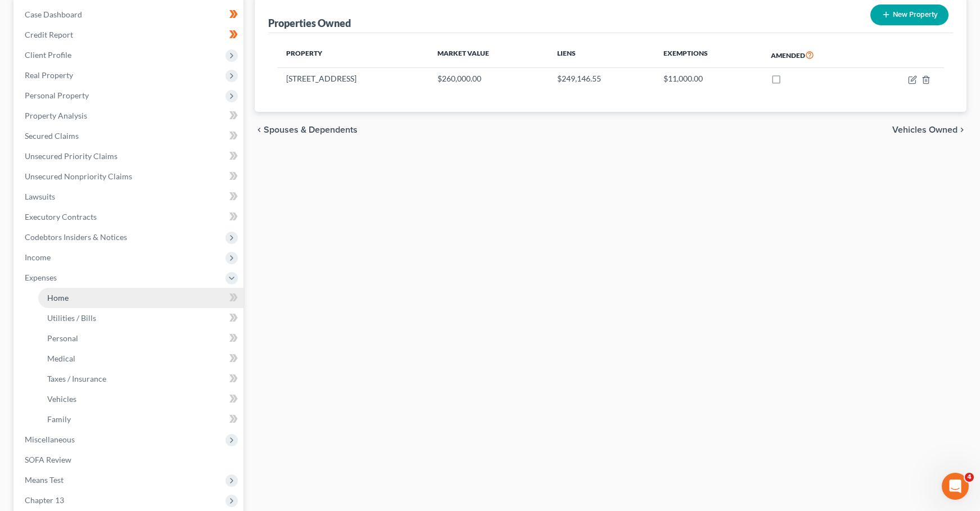 This screenshot has height=511, width=980. Describe the element at coordinates (59, 419) in the screenshot. I see `span: Family` at that location.